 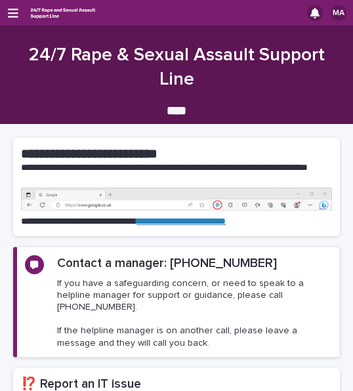 What do you see at coordinates (177, 200) in the screenshot?
I see `img: https%3A%2F%2Fcdn.document360.io%2F0deca9d6-0dac-4e56-9e8f-8d9979bfce0e%2FImages%2FDocumentation%...` at bounding box center [177, 200].